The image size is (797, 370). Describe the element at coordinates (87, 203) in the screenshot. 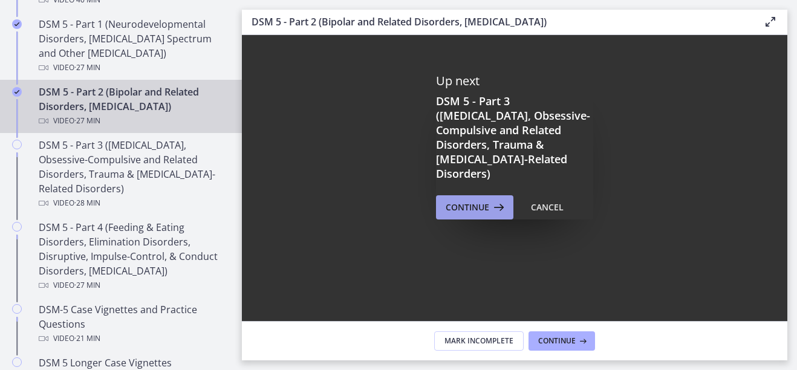

I see `span: · 28 min` at that location.